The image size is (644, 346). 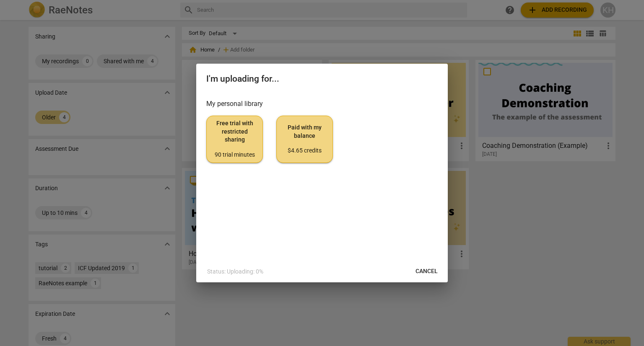 What do you see at coordinates (235, 271) in the screenshot?
I see `p: Status: Uploading: 0%` at bounding box center [235, 271].